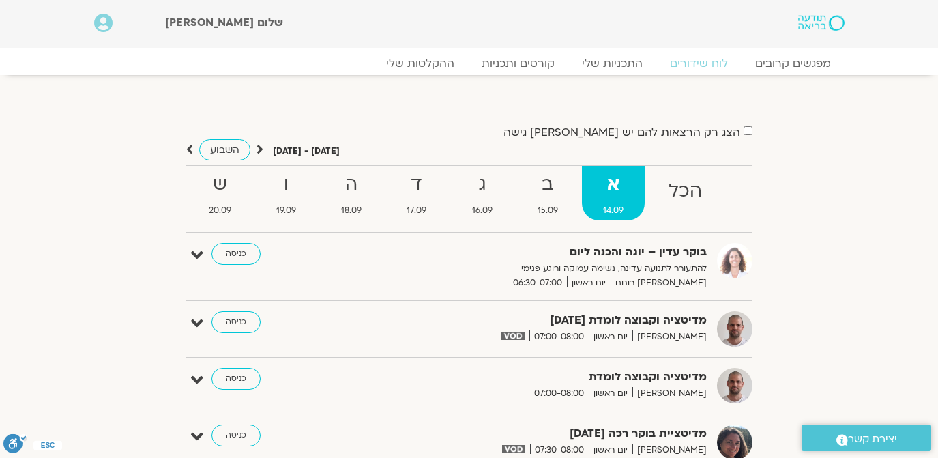  Describe the element at coordinates (224, 149) in the screenshot. I see `span: השבוע` at that location.